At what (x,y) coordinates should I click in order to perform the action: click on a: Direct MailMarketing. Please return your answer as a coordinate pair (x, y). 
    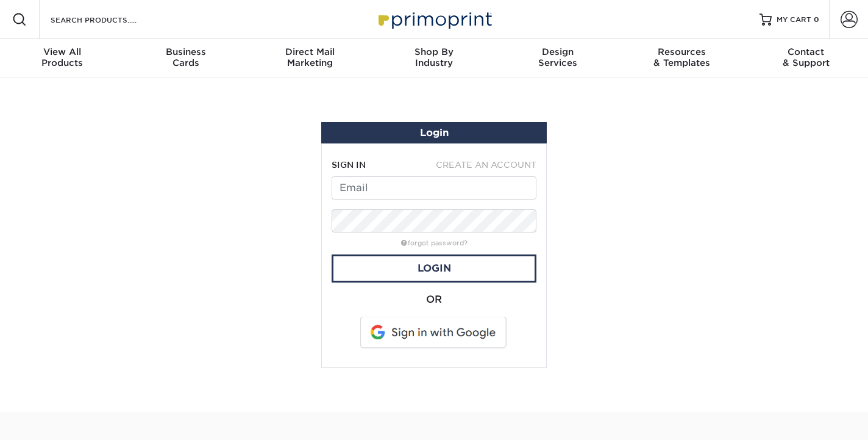
    Looking at the image, I should click on (309, 58).